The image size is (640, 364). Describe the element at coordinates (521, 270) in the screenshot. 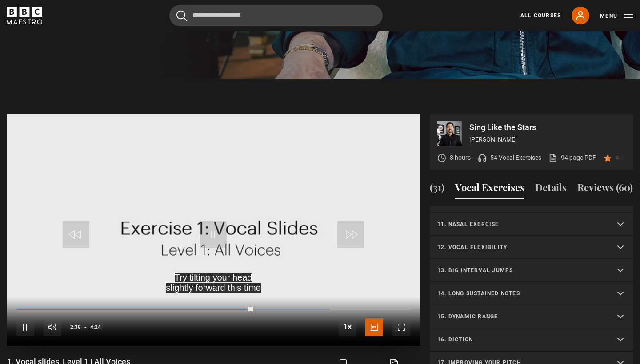

I see `p: 13. Big interval jumps` at that location.